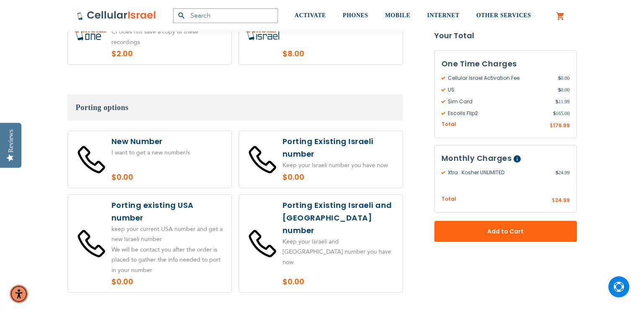  I want to click on span: PHONES, so click(355, 15).